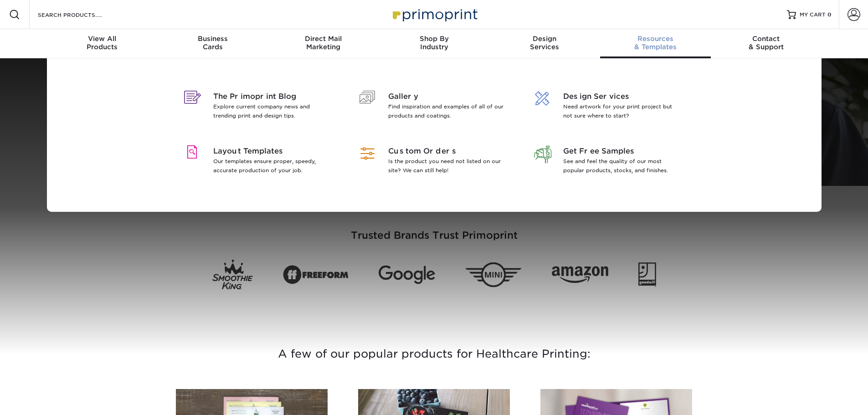 Image resolution: width=868 pixels, height=415 pixels. Describe the element at coordinates (272, 151) in the screenshot. I see `span: Layout Templates` at that location.